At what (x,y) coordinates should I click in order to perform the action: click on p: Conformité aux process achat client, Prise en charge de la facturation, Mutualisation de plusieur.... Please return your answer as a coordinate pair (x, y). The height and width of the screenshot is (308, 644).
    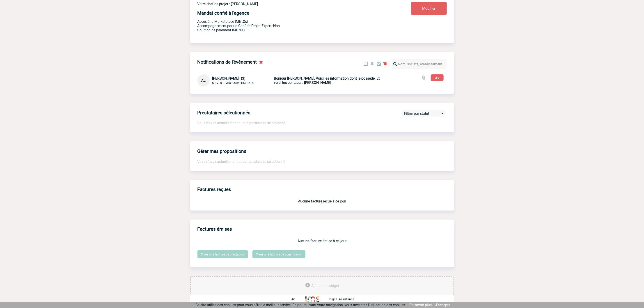
    Looking at the image, I should click on (291, 30).